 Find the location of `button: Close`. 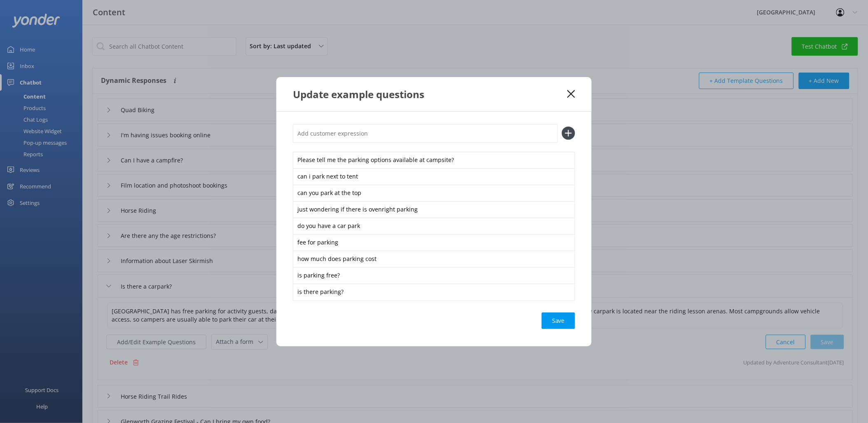

button: Close is located at coordinates (571, 94).